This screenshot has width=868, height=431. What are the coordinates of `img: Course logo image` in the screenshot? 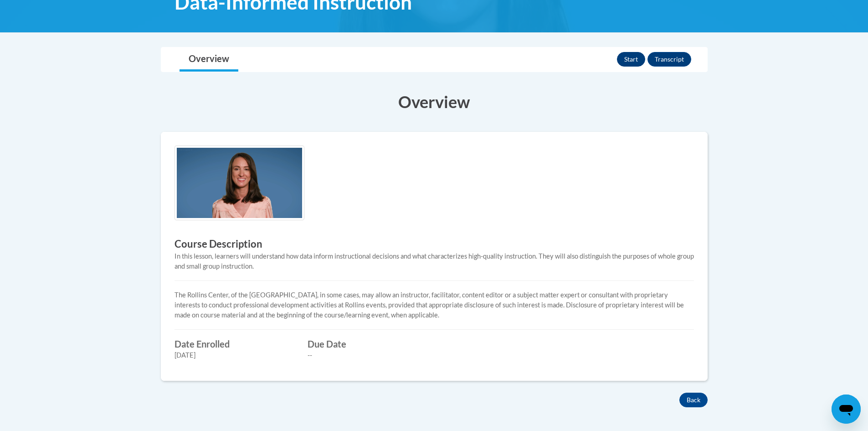 It's located at (239, 183).